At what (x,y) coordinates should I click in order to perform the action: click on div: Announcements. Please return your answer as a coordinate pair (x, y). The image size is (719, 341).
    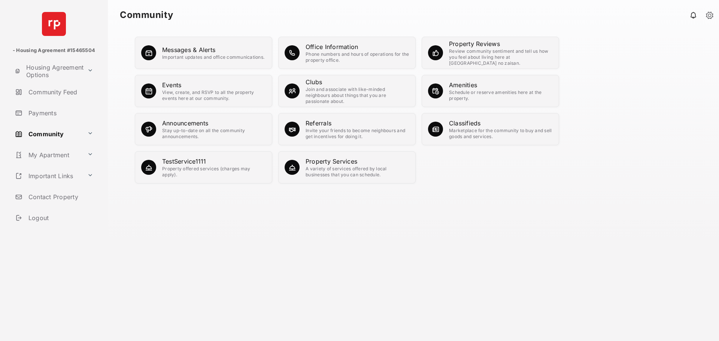
    Looking at the image, I should click on (214, 123).